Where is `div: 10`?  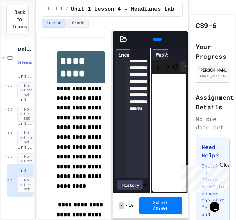
div: 10 is located at coordinates (119, 105).